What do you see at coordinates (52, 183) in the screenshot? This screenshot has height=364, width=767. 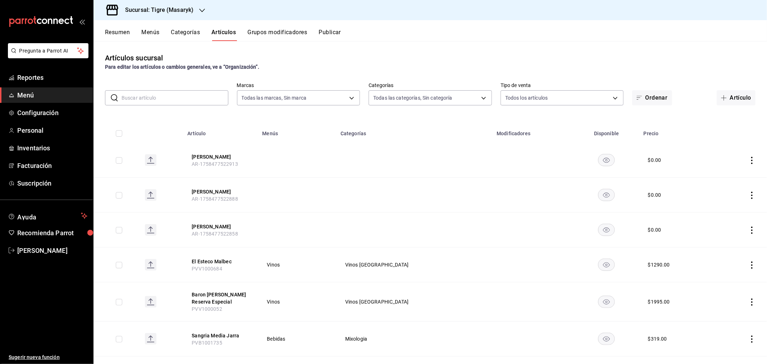 I see `span: Suscripción` at bounding box center [52, 183].